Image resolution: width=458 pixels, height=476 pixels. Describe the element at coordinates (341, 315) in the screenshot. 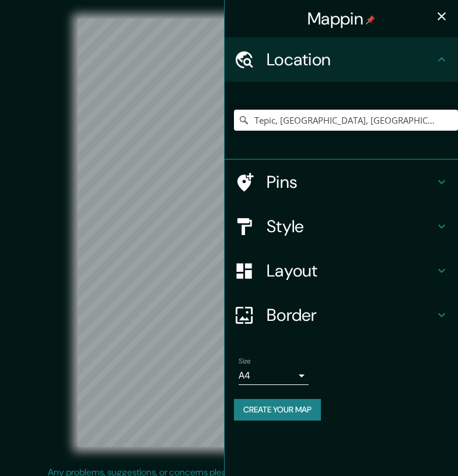

I see `div: Border` at that location.